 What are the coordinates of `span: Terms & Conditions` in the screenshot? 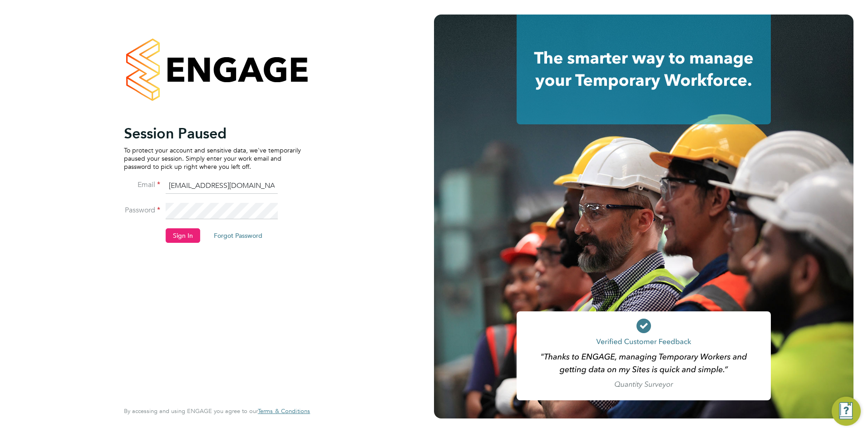 It's located at (283, 411).